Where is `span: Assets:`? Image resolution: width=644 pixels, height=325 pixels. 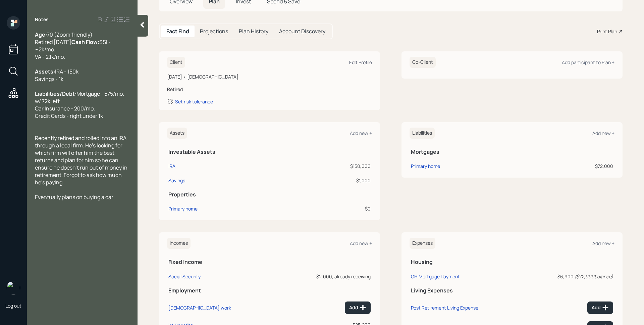 span: Assets: is located at coordinates (45, 72).